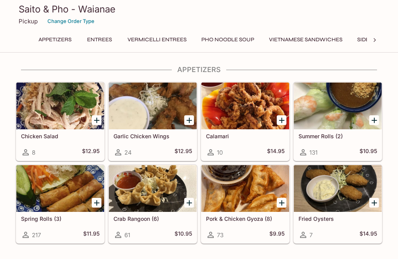  What do you see at coordinates (338, 204) in the screenshot?
I see `a: Fried Oysters7$14.95` at bounding box center [338, 204].